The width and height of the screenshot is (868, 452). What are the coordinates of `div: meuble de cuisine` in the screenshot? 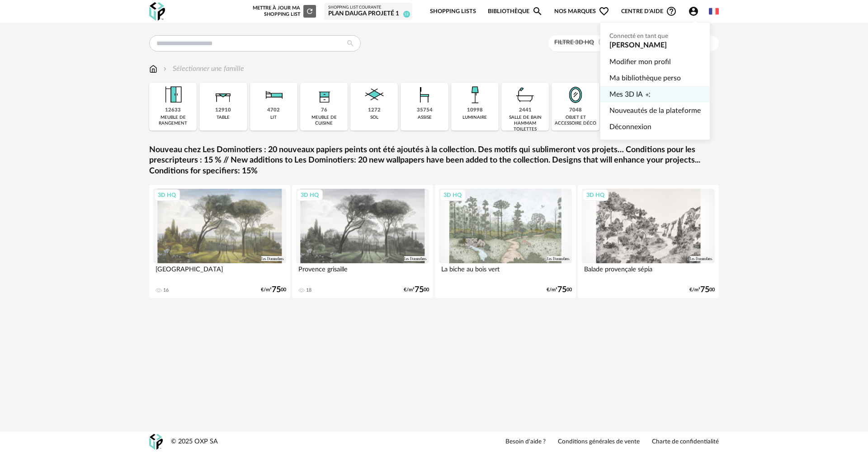 It's located at (324, 121).